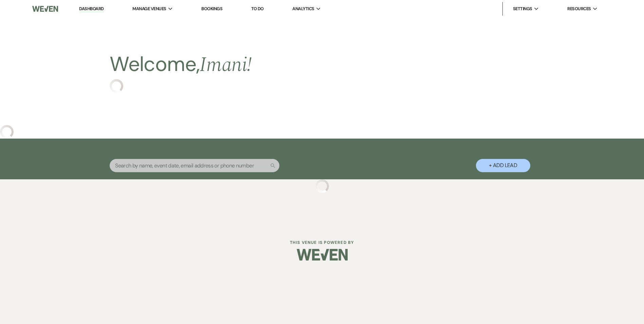 The width and height of the screenshot is (644, 324). I want to click on button: + Add Lead, so click(503, 165).